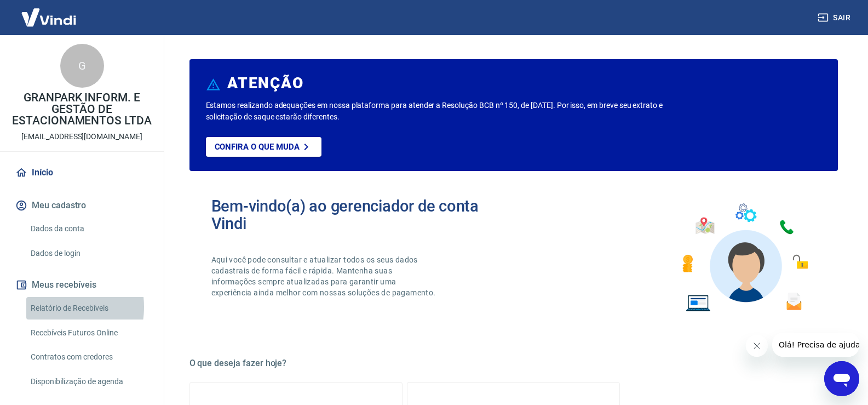 Image resolution: width=868 pixels, height=405 pixels. I want to click on a: Dados de login, so click(88, 253).